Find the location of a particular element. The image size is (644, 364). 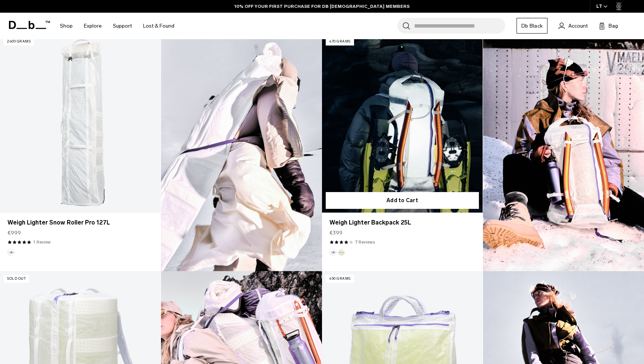

a: Db Black is located at coordinates (532, 26).